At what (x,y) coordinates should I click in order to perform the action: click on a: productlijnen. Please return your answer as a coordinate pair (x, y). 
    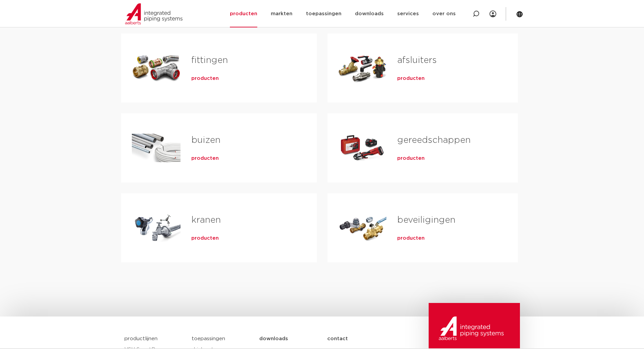
    Looking at the image, I should click on (141, 338).